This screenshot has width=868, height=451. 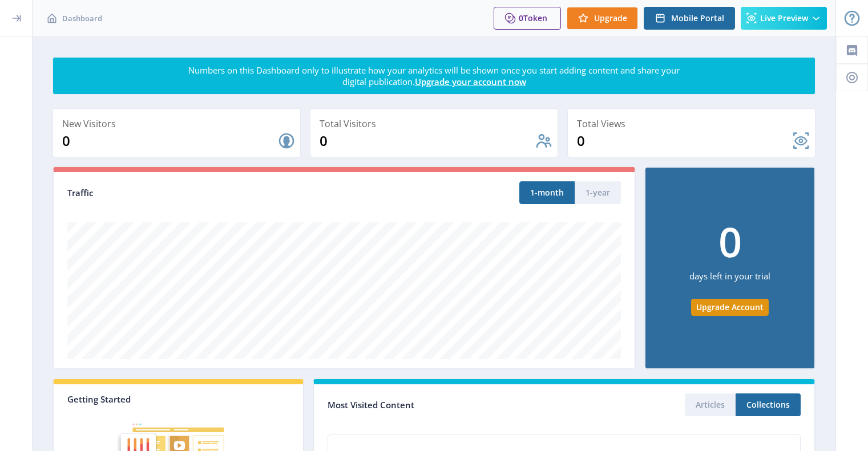 What do you see at coordinates (783, 18) in the screenshot?
I see `button: Live Preview` at bounding box center [783, 18].